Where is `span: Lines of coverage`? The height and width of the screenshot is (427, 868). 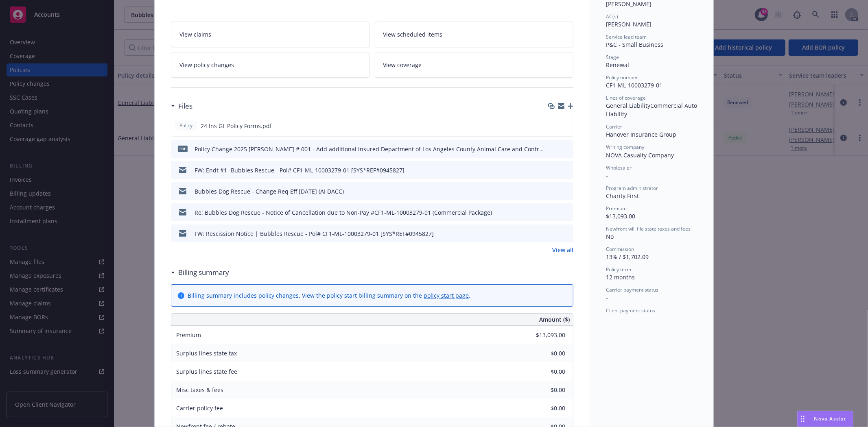
span: Lines of coverage is located at coordinates (625, 98).